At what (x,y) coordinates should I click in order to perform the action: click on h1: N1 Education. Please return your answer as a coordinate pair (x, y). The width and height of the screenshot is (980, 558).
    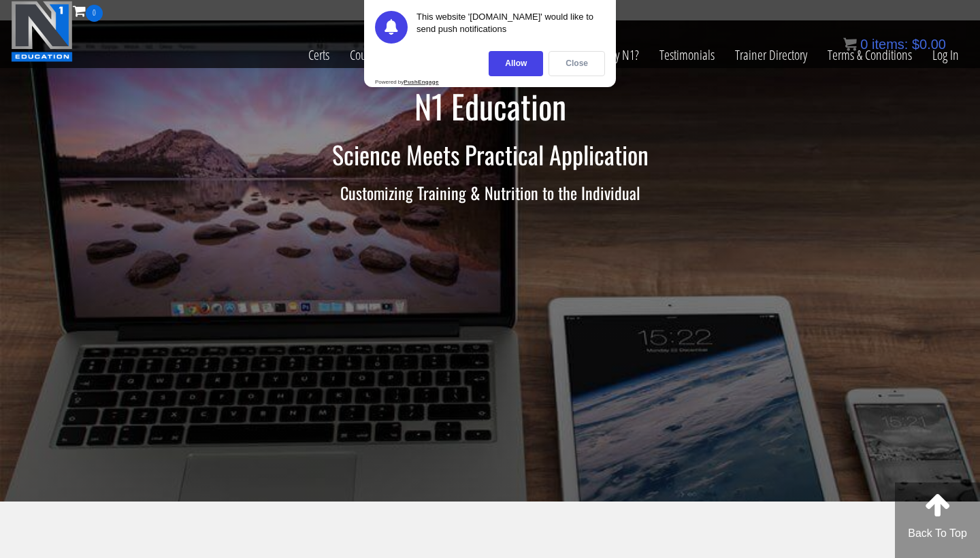
    Looking at the image, I should click on (490, 106).